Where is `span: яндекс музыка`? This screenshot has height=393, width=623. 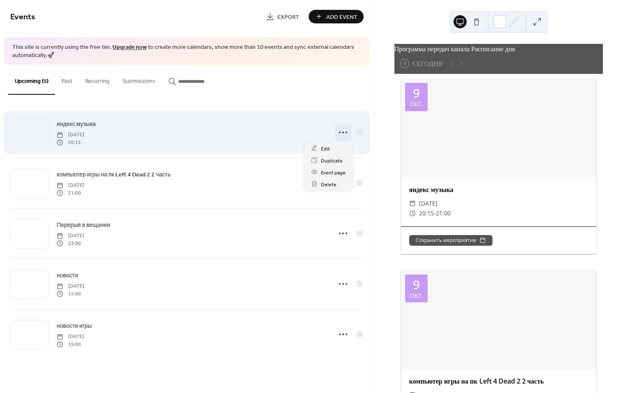
span: яндекс музыка is located at coordinates (76, 124).